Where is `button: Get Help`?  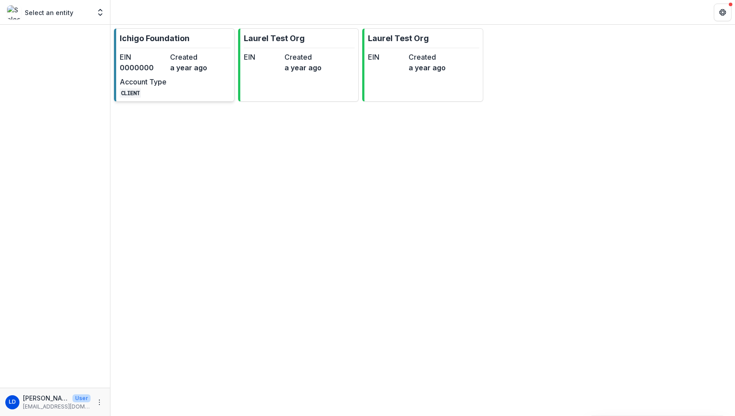
button: Get Help is located at coordinates (723, 12).